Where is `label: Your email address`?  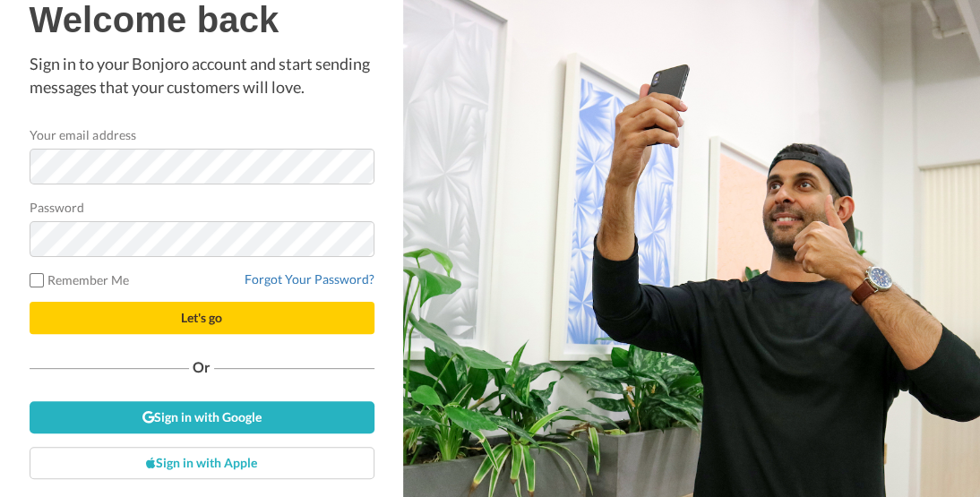 label: Your email address is located at coordinates (82, 134).